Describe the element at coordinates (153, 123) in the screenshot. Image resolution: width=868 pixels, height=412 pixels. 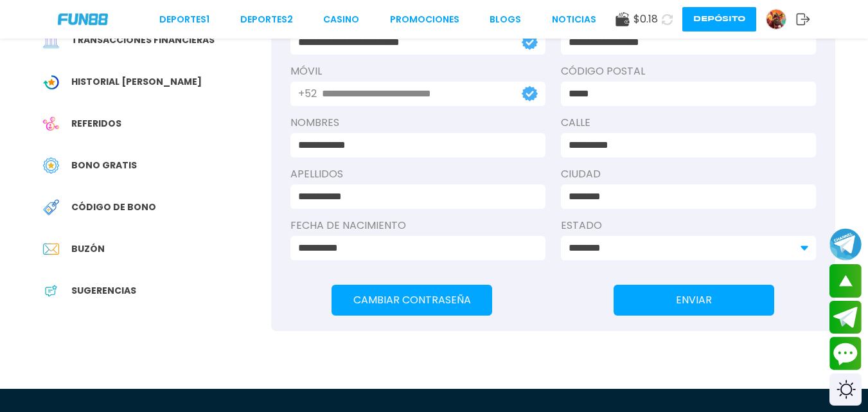
I see `a: ReferralReferidos` at that location.